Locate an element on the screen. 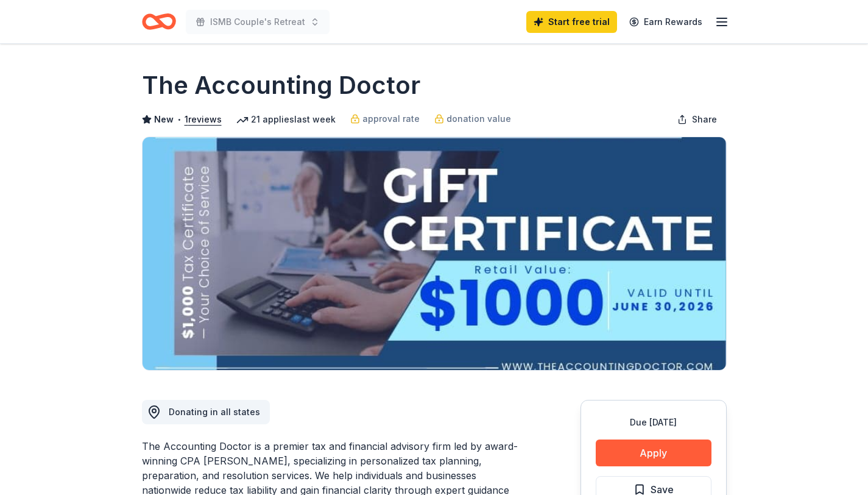 This screenshot has width=868, height=495. a: donation value is located at coordinates (473, 118).